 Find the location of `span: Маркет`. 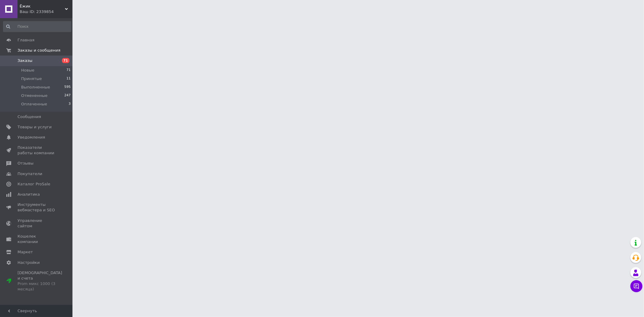

span: Маркет is located at coordinates (25, 252).